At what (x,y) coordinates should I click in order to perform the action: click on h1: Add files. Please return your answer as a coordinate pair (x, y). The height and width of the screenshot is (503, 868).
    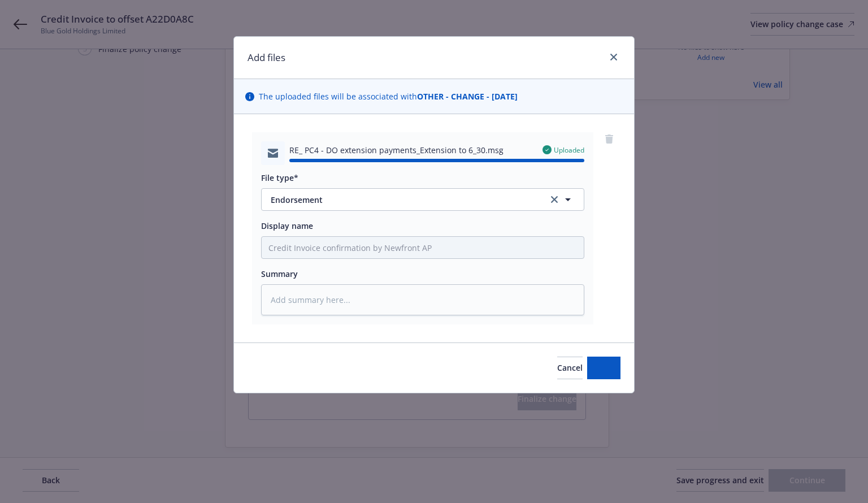
    Looking at the image, I should click on (266, 57).